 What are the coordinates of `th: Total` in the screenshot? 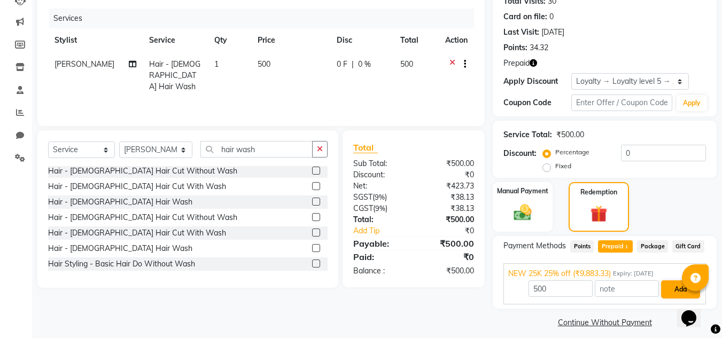 It's located at (417, 40).